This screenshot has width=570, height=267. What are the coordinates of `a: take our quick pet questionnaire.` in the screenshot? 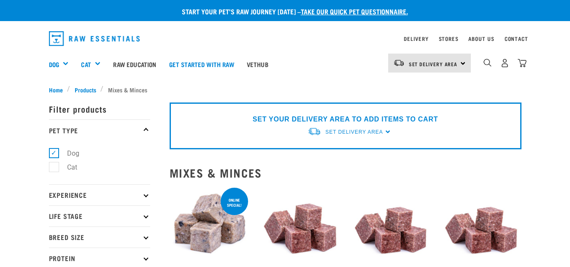 It's located at (354, 11).